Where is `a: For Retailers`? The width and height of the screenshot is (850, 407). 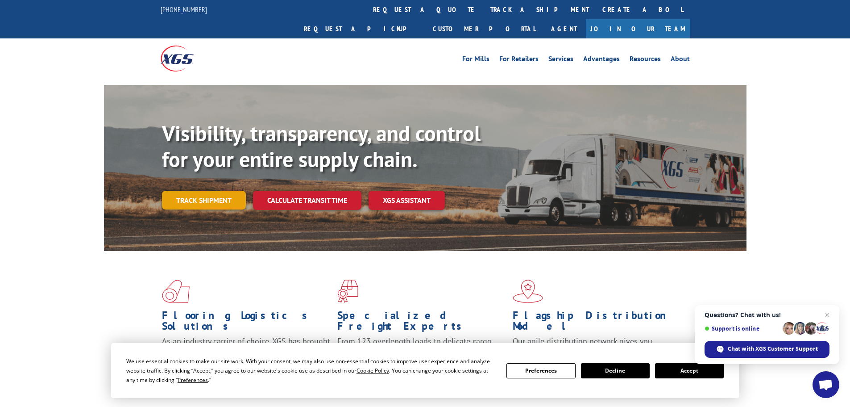 a: For Retailers is located at coordinates (519, 60).